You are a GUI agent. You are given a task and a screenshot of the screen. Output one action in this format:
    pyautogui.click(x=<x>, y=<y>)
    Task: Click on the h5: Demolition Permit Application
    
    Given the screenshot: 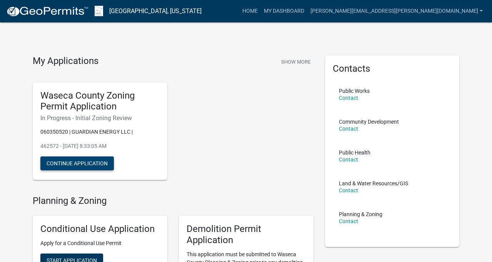 What is the action you would take?
    pyautogui.click(x=246, y=234)
    